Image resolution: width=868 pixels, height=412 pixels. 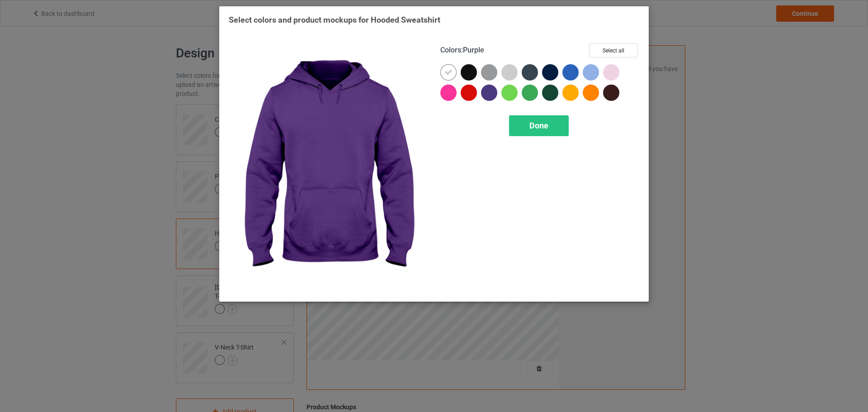 What do you see at coordinates (613, 50) in the screenshot?
I see `button: Select all` at bounding box center [613, 50].